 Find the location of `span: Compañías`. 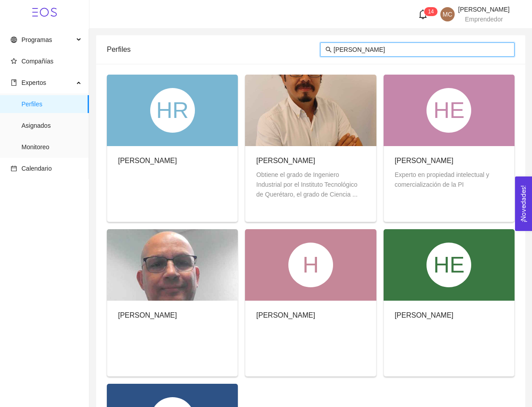

span: Compañías is located at coordinates (38, 61).